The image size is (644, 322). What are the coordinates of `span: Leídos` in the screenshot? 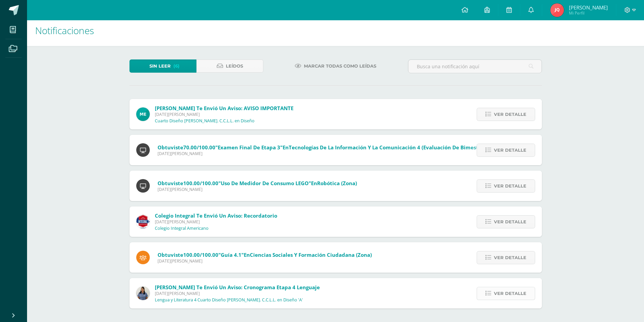 It's located at (234, 66).